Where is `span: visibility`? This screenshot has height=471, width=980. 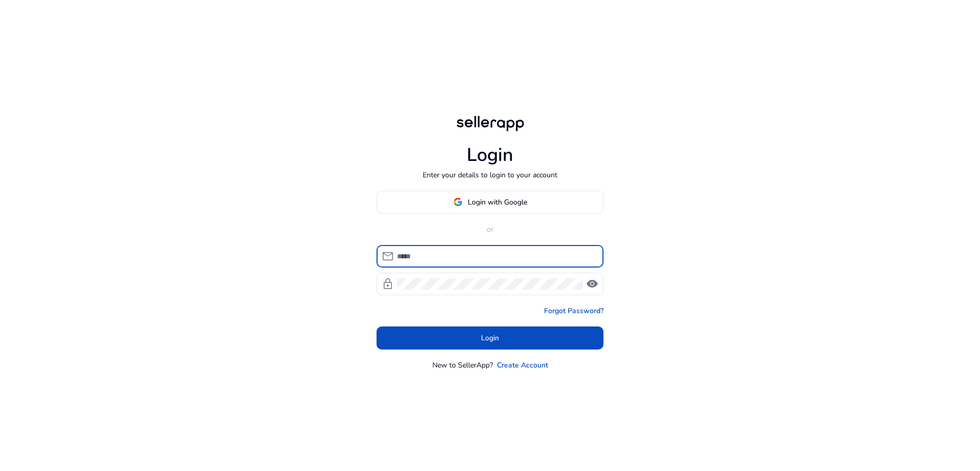
span: visibility is located at coordinates (592, 284).